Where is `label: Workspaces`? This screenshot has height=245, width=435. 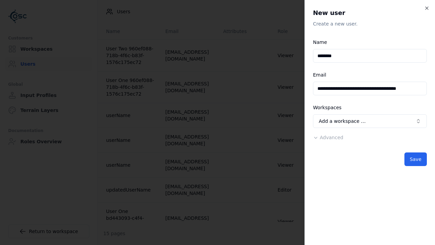 label: Workspaces is located at coordinates (327, 107).